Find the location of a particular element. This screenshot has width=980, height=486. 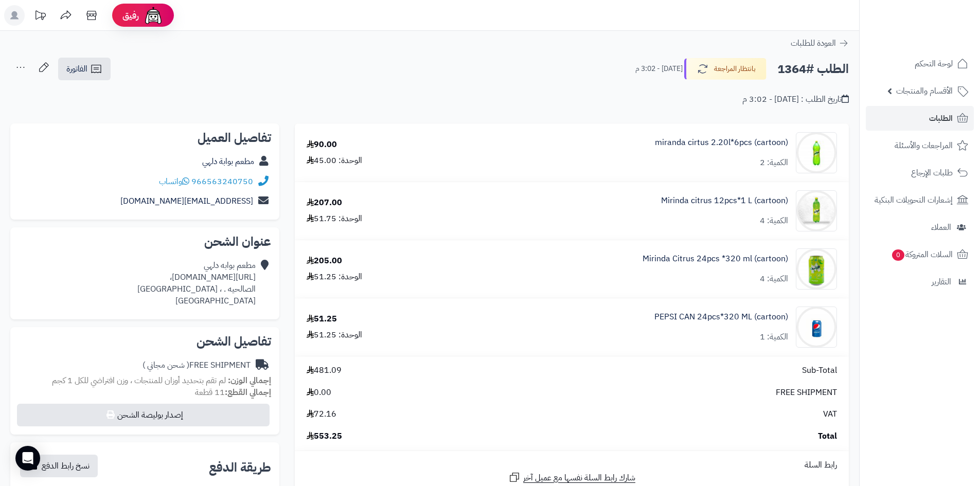

span: الفاتورة is located at coordinates (76, 69).